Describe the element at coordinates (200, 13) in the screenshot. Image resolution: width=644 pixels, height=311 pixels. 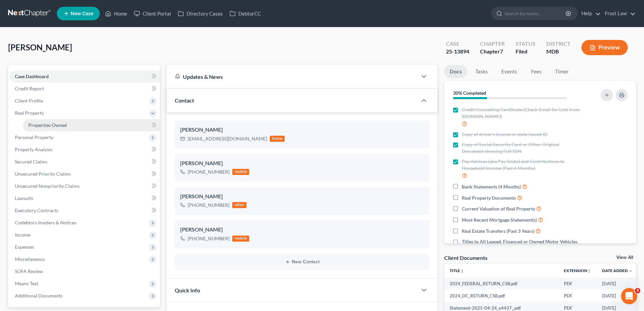
I see `a: Directory Cases` at that location.